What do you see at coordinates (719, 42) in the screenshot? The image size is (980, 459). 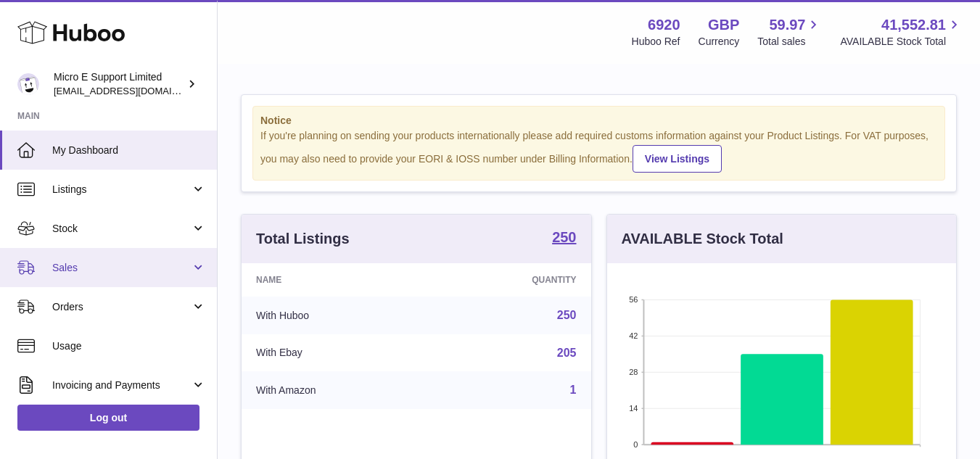 I see `div: Currency` at bounding box center [719, 42].